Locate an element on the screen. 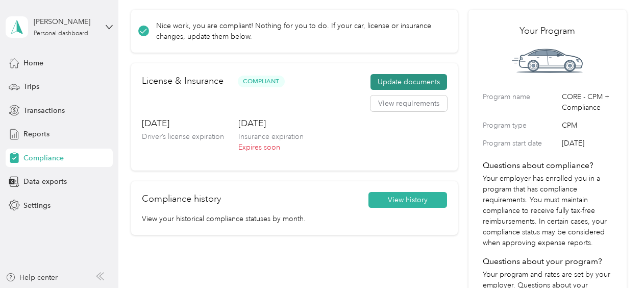 The image size is (644, 288). h2: Your Program is located at coordinates (548, 30).